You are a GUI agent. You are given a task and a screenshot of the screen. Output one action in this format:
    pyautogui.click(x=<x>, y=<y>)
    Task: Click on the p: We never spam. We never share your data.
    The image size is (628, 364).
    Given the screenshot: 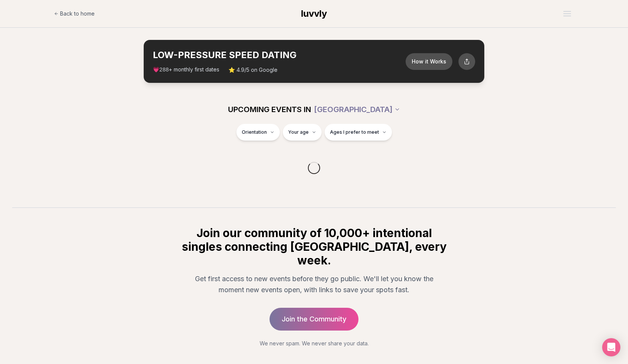 What is the action you would take?
    pyautogui.click(x=314, y=344)
    